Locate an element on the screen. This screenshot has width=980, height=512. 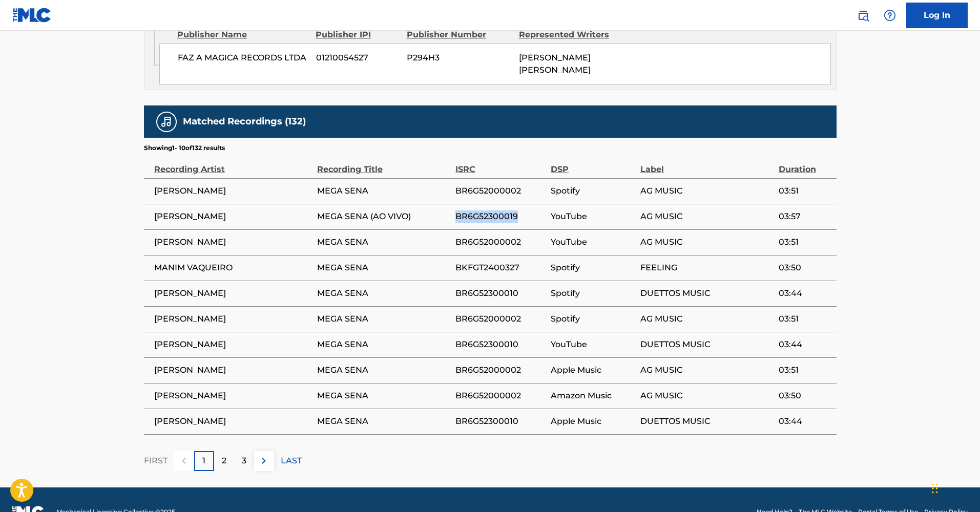
img: Matched Recordings is located at coordinates (167, 122).